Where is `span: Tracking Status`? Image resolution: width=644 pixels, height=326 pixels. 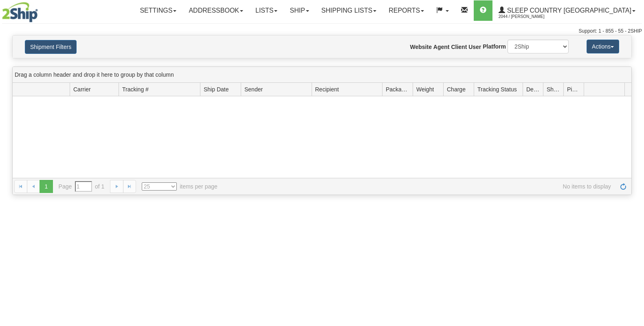 span: Tracking Status is located at coordinates (497, 89).